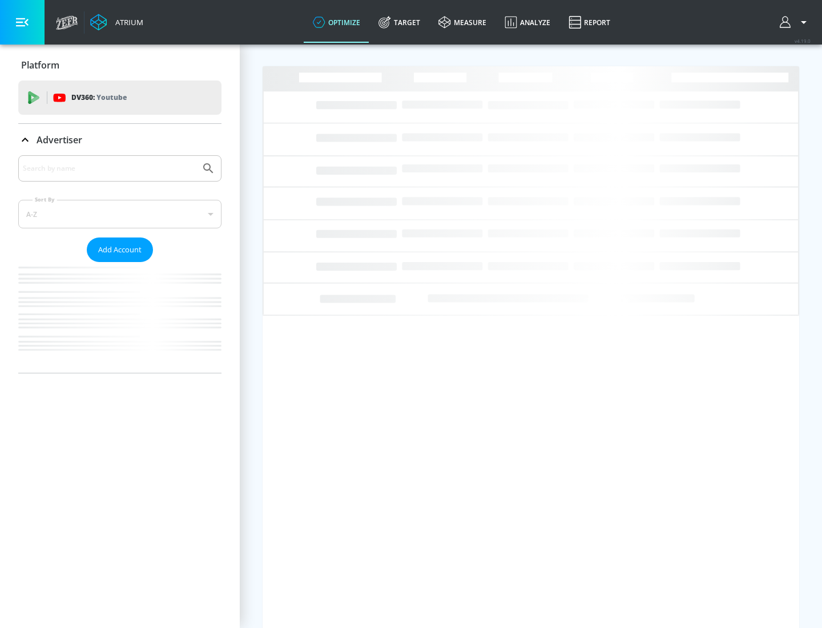  What do you see at coordinates (462, 22) in the screenshot?
I see `a: measure` at bounding box center [462, 22].